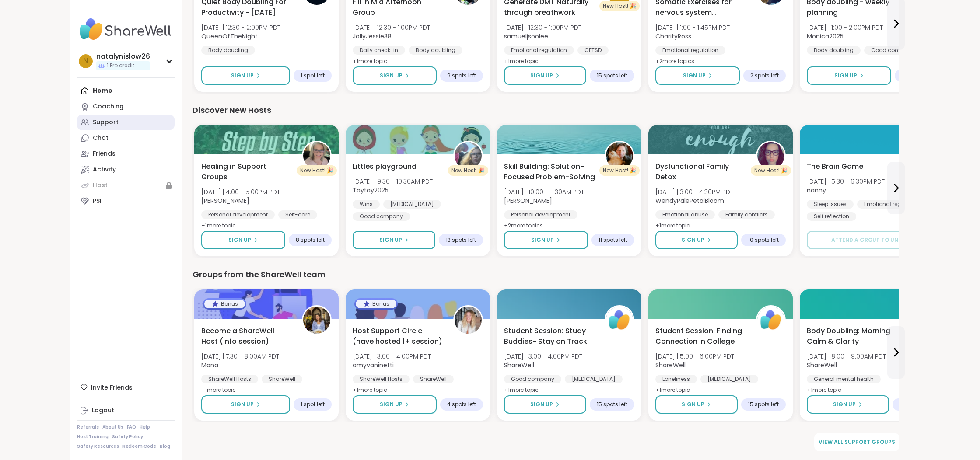 This screenshot has height=460, width=980. Describe the element at coordinates (620, 320) in the screenshot. I see `img: ShareWell` at that location.